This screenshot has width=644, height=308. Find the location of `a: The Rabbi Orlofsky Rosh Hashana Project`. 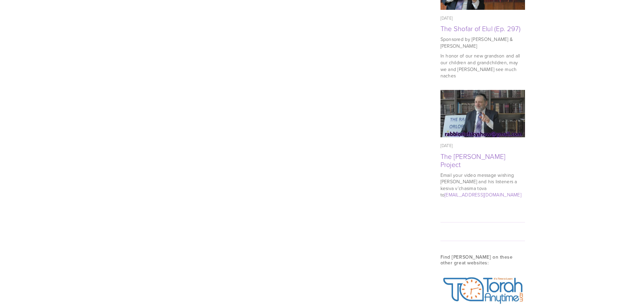

a: The Rabbi Orlofsky Rosh Hashana Project is located at coordinates (483, 113).